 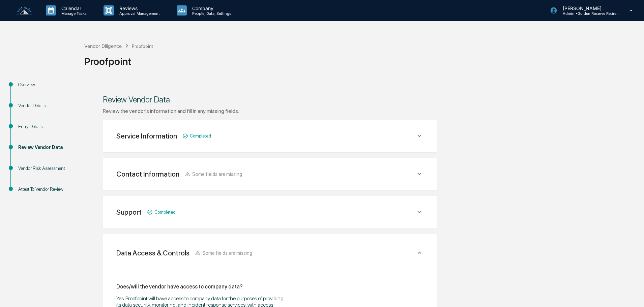 I want to click on div: Data Access & ControlsSome fields are missing, so click(x=269, y=253).